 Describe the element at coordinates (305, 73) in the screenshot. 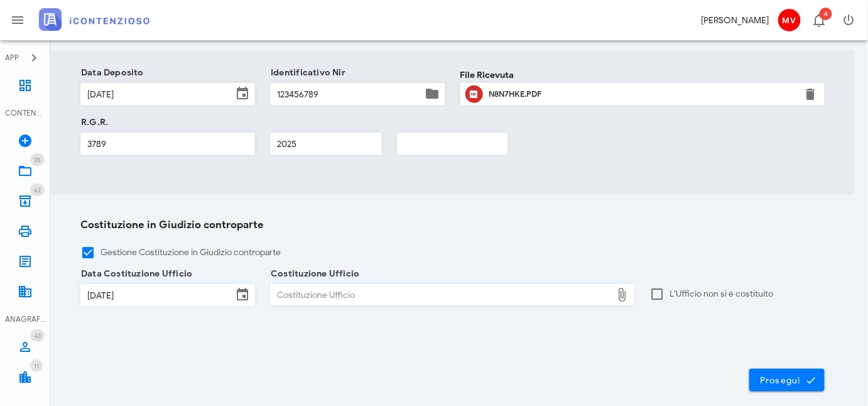

I see `label: Identificativo Nir` at that location.